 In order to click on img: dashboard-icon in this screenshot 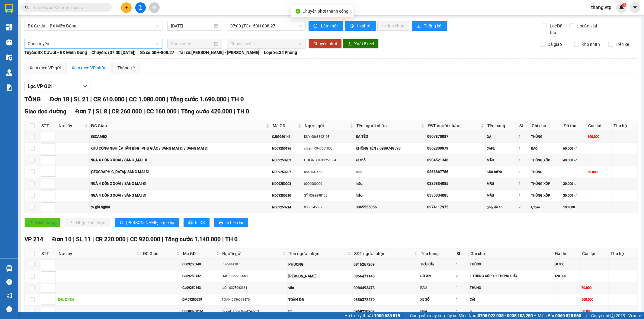, I will do `click(9, 27)`.